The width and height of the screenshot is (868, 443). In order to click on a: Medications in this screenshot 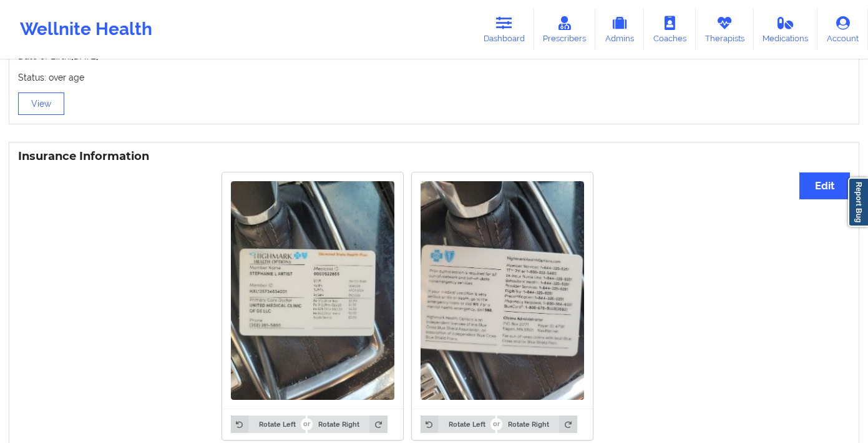, I will do `click(786, 30)`.